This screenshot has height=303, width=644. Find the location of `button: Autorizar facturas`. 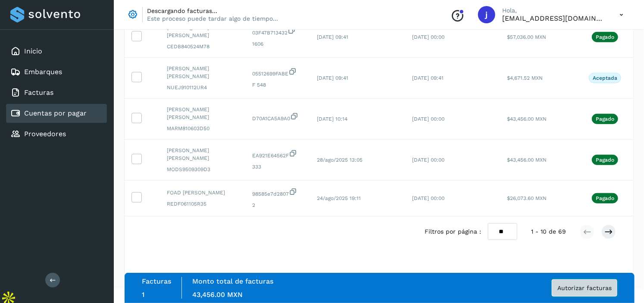

button: Autorizar facturas is located at coordinates (584, 288).